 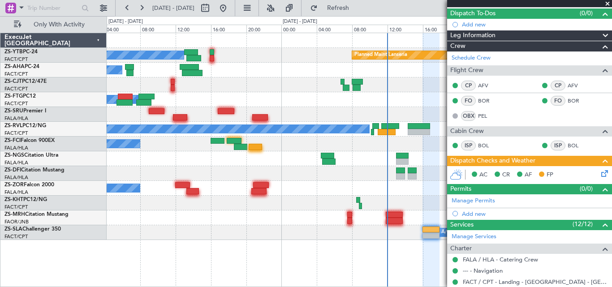 What do you see at coordinates (458, 46) in the screenshot?
I see `span: Crew` at bounding box center [458, 46].